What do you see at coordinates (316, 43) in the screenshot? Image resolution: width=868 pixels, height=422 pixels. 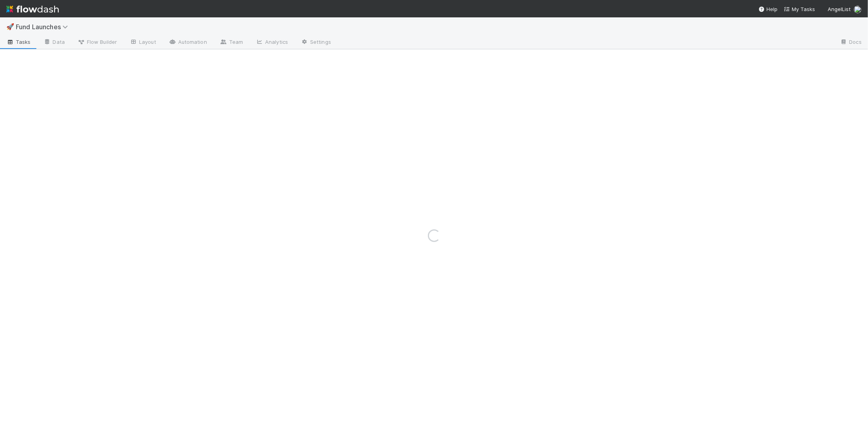 I see `a: Settings` at bounding box center [316, 43].